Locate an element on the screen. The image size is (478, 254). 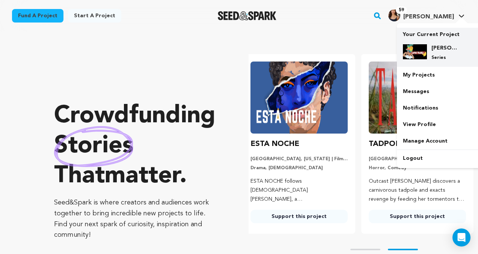
p: Crowdfunding that . is located at coordinates (136, 146).